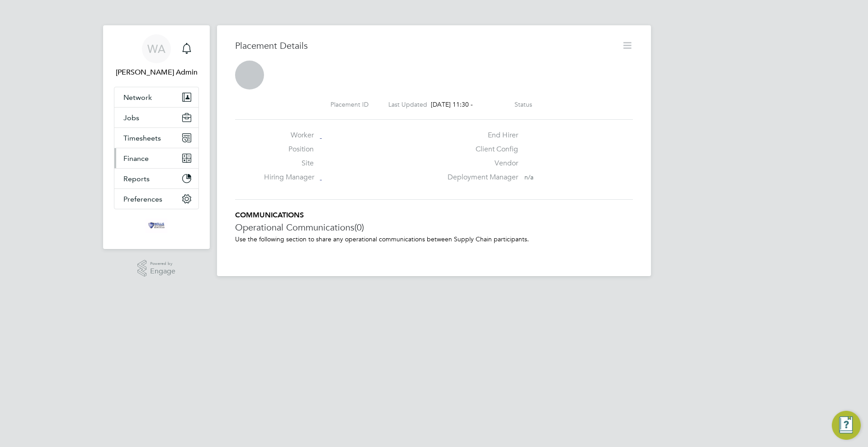  What do you see at coordinates (529, 177) in the screenshot?
I see `span: n/a` at bounding box center [529, 177].